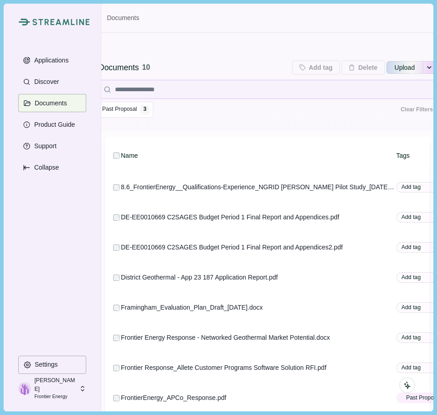  I want to click on div: District Geothermal - App 23 187 Application Report.pdf, so click(200, 278).